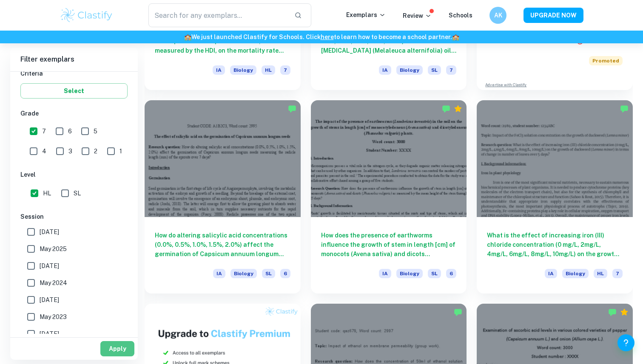 Image resolution: width=643 pixels, height=364 pixels. What do you see at coordinates (388, 245) in the screenshot?
I see `h6: How does the presence of earthworms influence the growth of stem in length [cm] of monocots (Aven...` at bounding box center [388, 245].